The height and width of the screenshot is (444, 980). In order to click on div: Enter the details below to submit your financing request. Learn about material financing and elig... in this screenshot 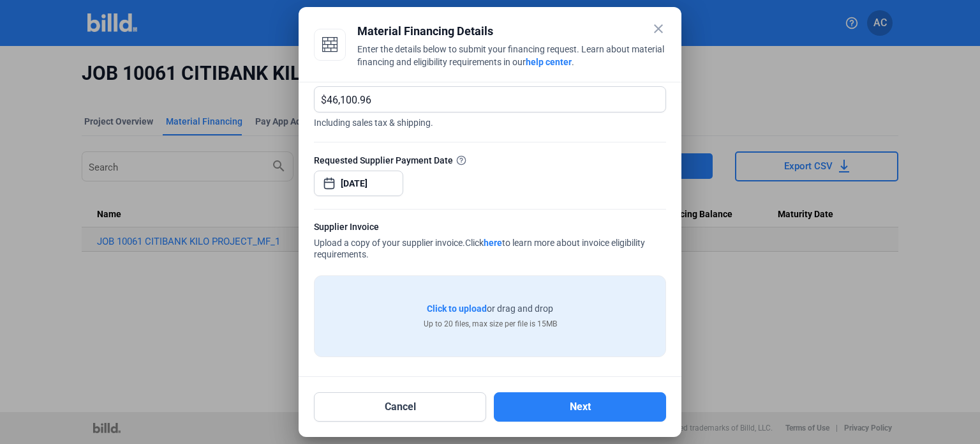, I will do `click(512, 57)`.